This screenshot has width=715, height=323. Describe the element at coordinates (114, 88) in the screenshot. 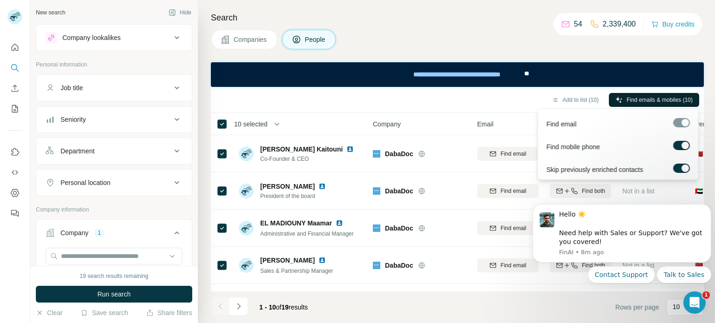

I see `button: Job title` at that location.